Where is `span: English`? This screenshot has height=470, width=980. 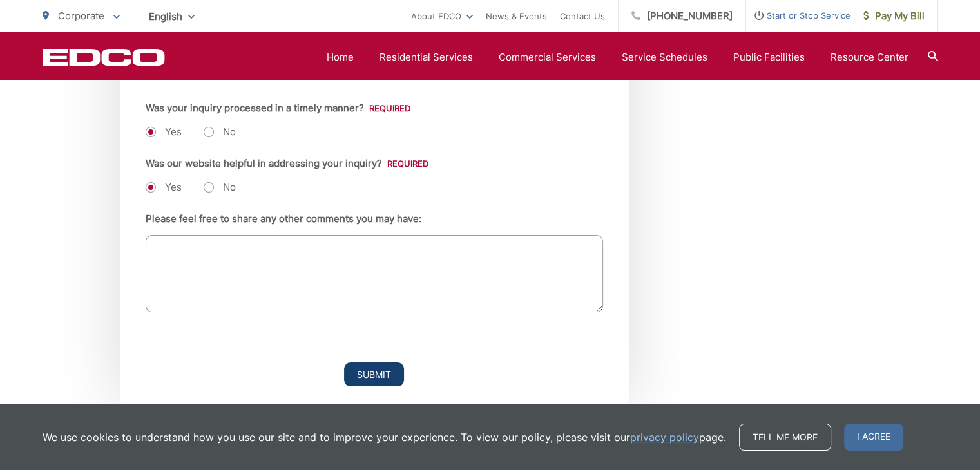
span: English is located at coordinates (171, 16).